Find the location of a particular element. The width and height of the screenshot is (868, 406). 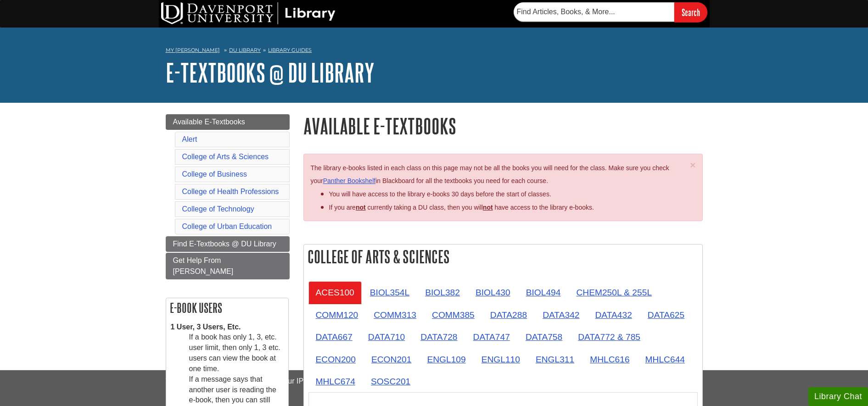

a: Available E-Textbooks is located at coordinates (228, 122).